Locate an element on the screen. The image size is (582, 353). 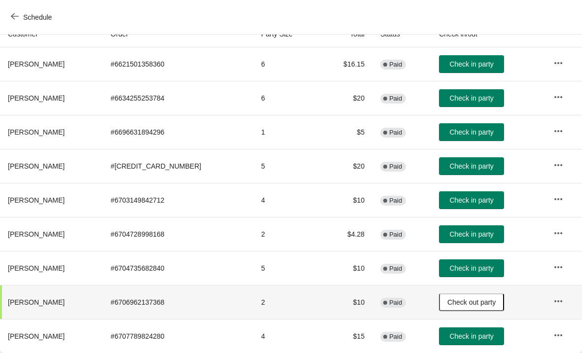
td: # 6704728998168 is located at coordinates (178, 234).